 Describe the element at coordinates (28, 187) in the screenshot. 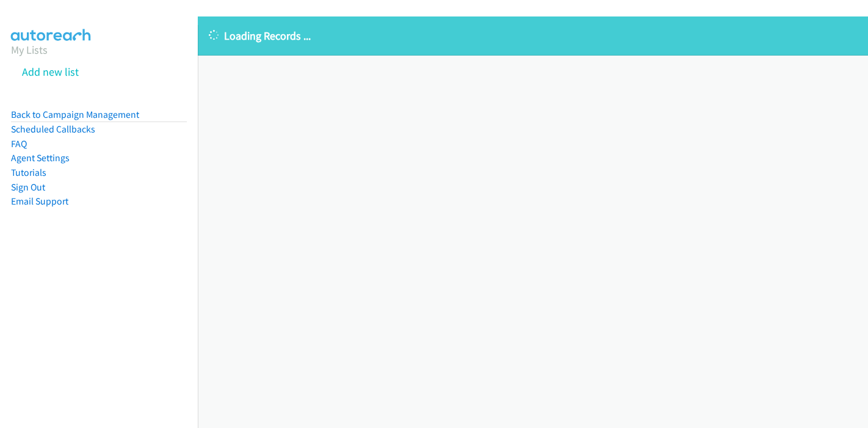

I see `a: Sign Out` at that location.